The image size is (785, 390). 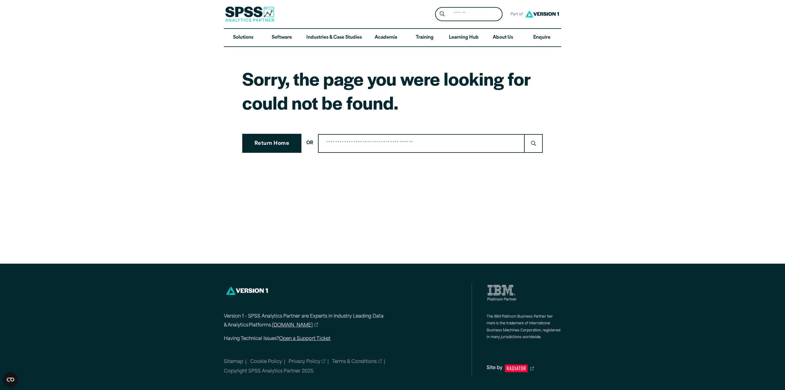 I want to click on p: The IBM Platinum Business Partner tier mark is the trademark of International Business Machines C..., so click(x=524, y=327).